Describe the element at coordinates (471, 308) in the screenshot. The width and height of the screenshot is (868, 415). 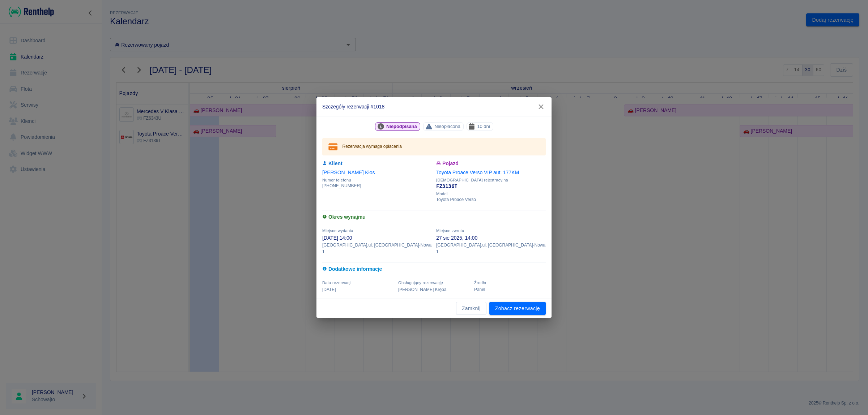
I see `button: Zamknij` at that location.